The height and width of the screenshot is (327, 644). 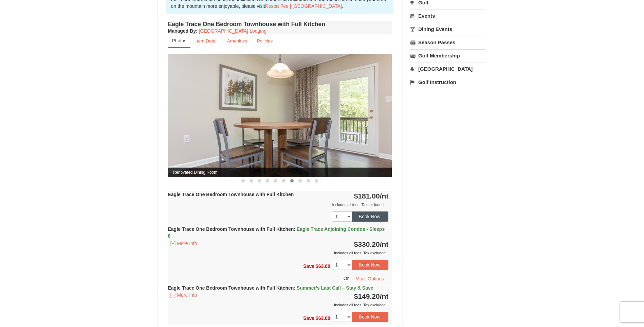 I want to click on a: Photos, so click(x=179, y=41).